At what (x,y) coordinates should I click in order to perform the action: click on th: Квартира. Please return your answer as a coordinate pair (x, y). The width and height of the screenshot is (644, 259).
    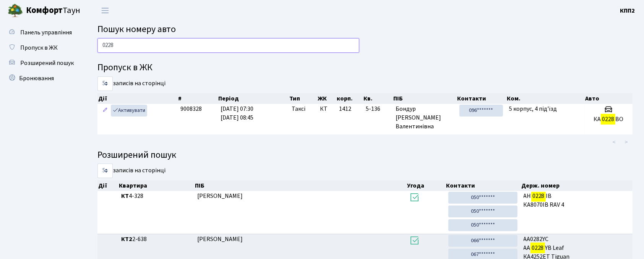
    Looking at the image, I should click on (156, 185).